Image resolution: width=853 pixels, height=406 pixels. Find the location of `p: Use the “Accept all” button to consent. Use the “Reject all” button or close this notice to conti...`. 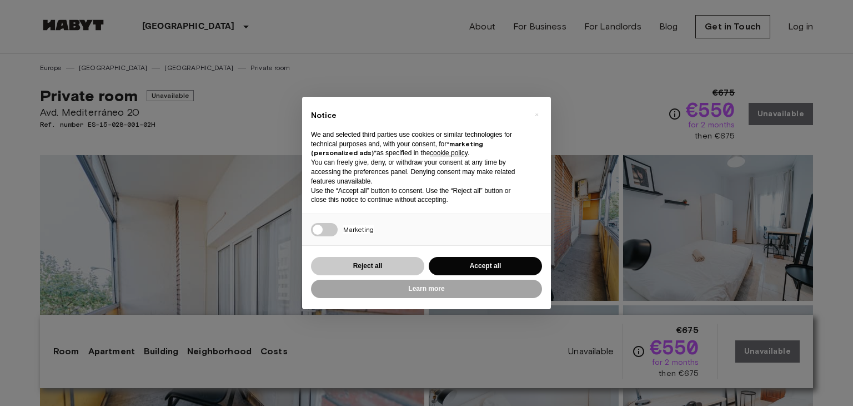

p: Use the “Accept all” button to consent. Use the “Reject all” button or close this notice to conti... is located at coordinates (418, 196).